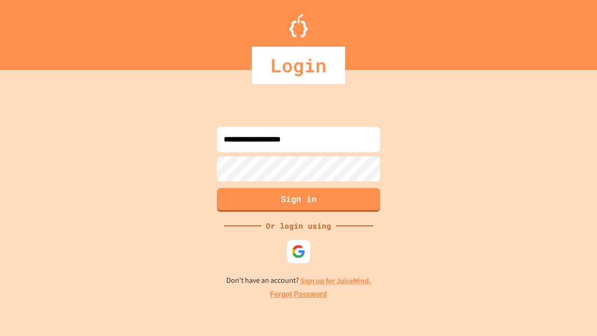 The width and height of the screenshot is (597, 336). What do you see at coordinates (299, 65) in the screenshot?
I see `div: Login` at bounding box center [299, 65].